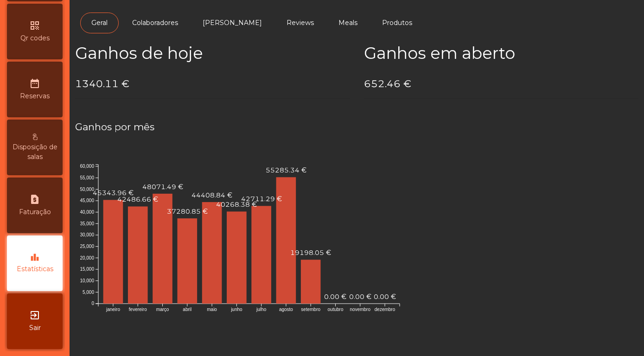 The image size is (644, 356). Describe the element at coordinates (163, 310) in the screenshot. I see `text: março` at that location.